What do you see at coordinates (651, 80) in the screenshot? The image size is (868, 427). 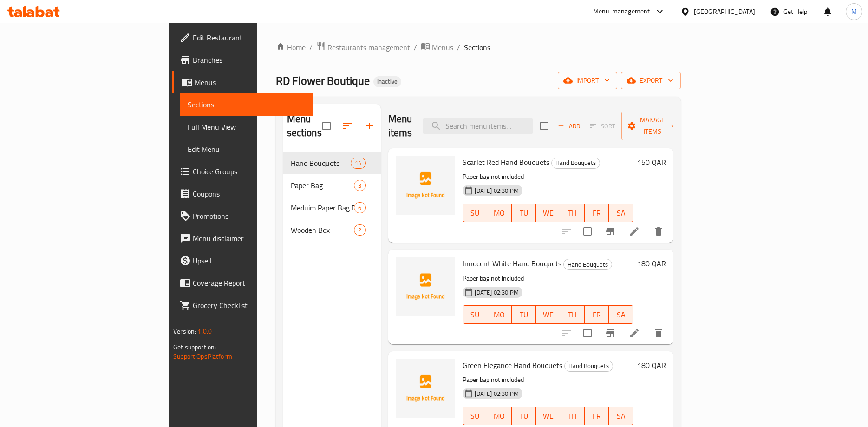 I see `span: export` at bounding box center [651, 80].